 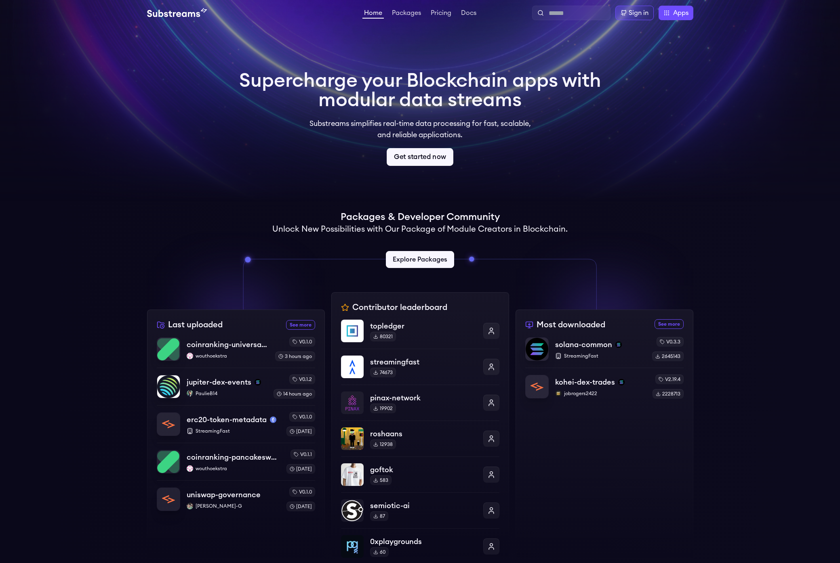 What do you see at coordinates (379, 517) in the screenshot?
I see `div: 87` at bounding box center [379, 517].